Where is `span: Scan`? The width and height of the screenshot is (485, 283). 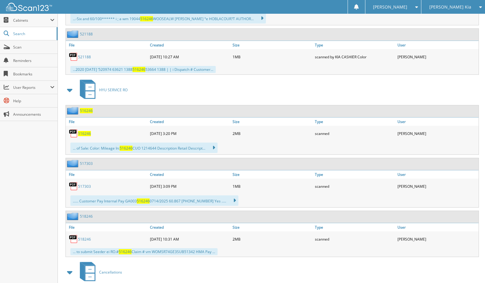 span: Scan is located at coordinates (34, 47).